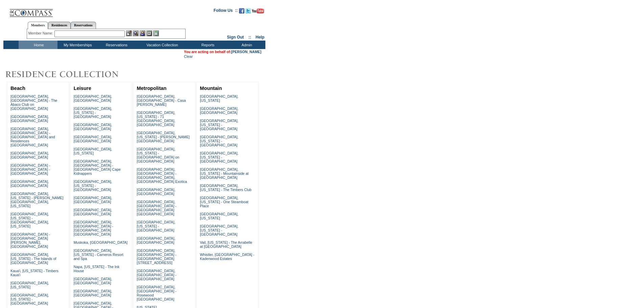  I want to click on img: Become our fan on Facebook, so click(242, 11).